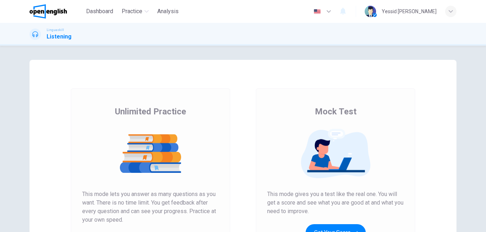 This screenshot has height=232, width=486. Describe the element at coordinates (100, 11) in the screenshot. I see `button: Dashboard` at that location.